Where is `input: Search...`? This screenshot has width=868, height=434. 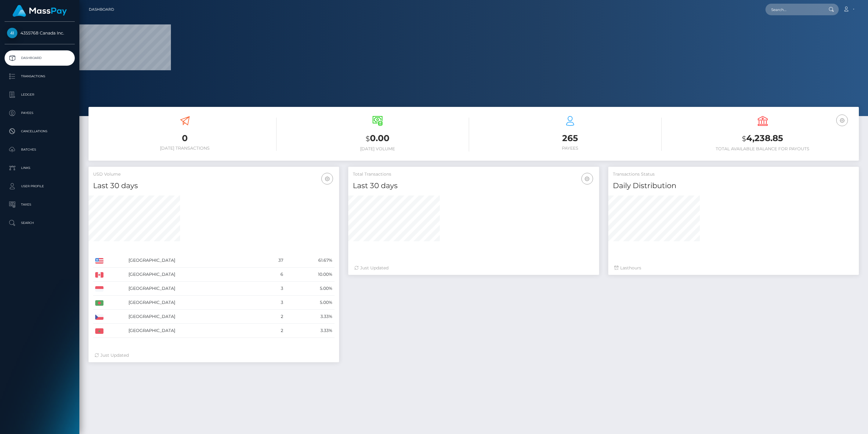
input: Search... is located at coordinates (794, 10).